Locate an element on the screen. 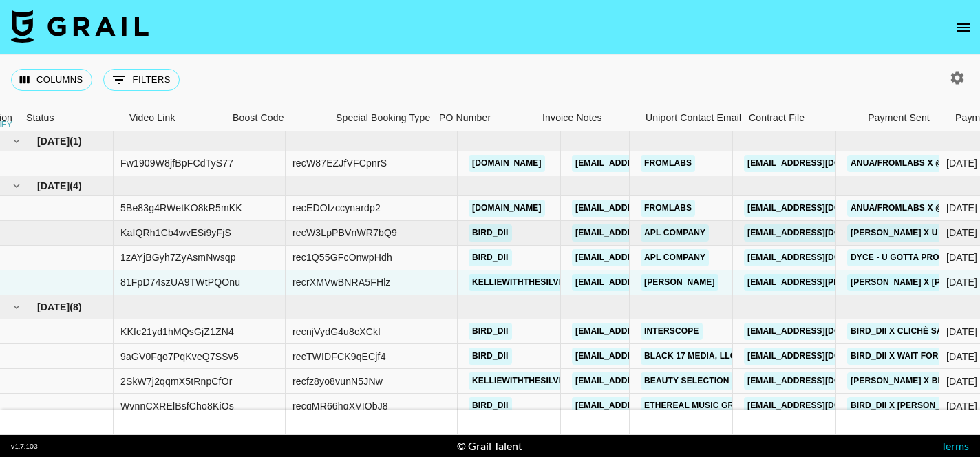  span: ( 4 ) is located at coordinates (76, 186).